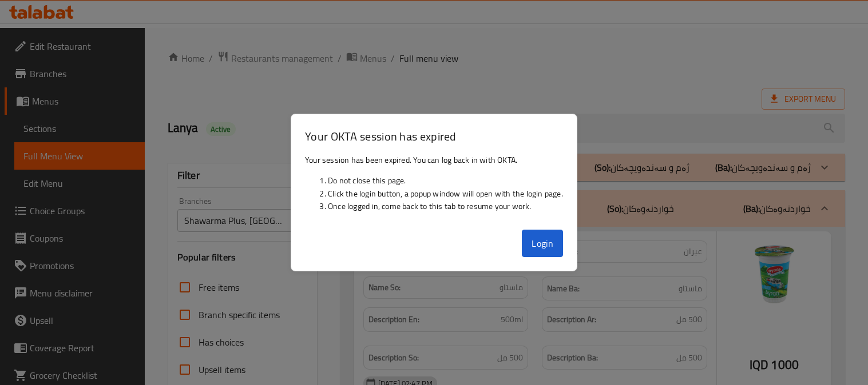  What do you see at coordinates (445, 194) in the screenshot?
I see `li: Click the login button, a popup window will open with the login page.` at bounding box center [445, 194].